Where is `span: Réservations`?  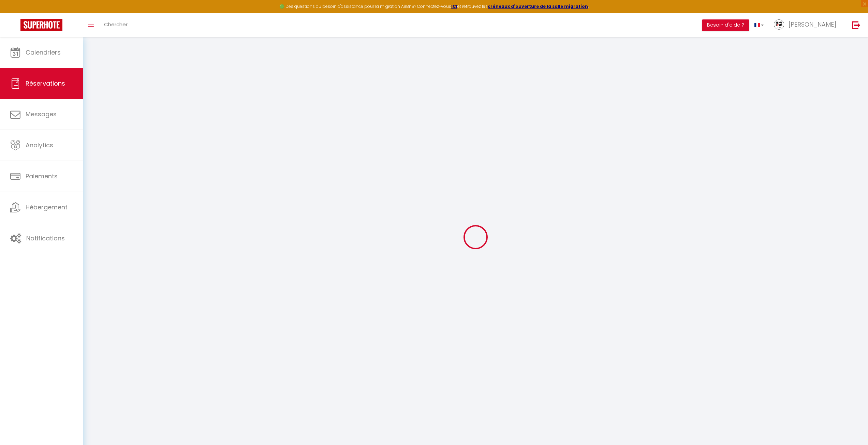 span: Réservations is located at coordinates (45, 83).